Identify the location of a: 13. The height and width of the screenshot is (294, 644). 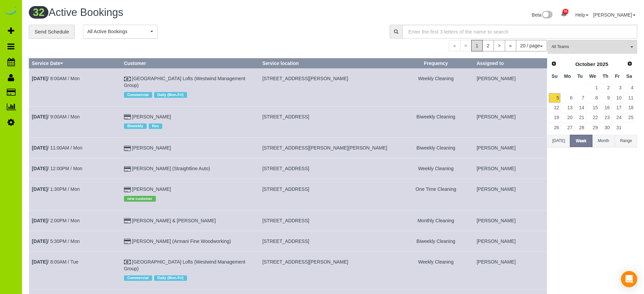
(567, 108).